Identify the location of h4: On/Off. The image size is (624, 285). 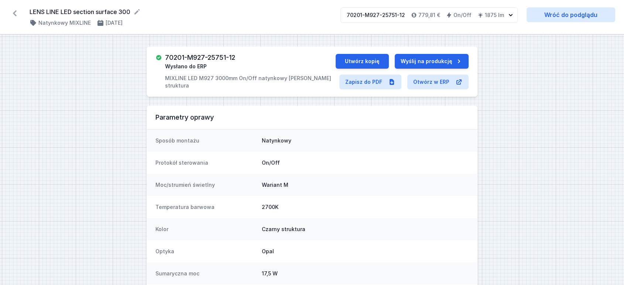
(462, 15).